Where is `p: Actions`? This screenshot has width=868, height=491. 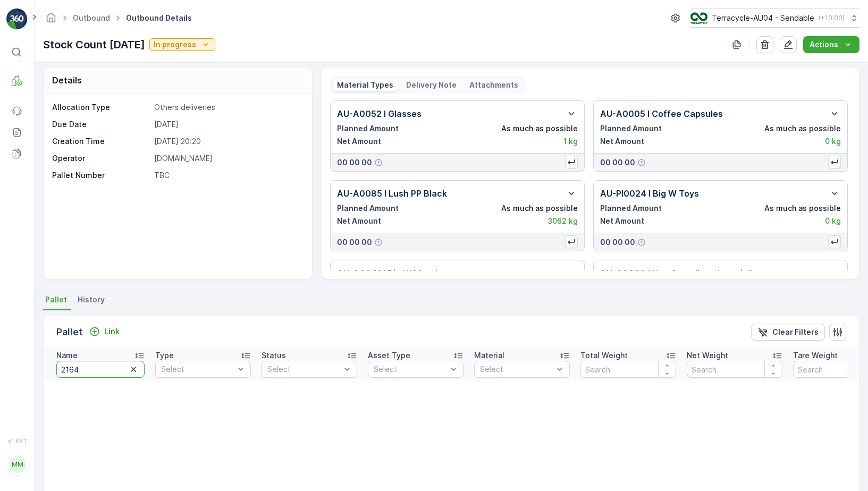
p: Actions is located at coordinates (823, 45).